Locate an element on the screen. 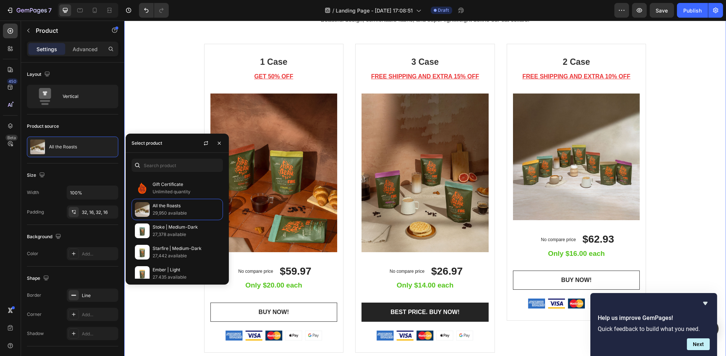  button: Save is located at coordinates (661, 10).